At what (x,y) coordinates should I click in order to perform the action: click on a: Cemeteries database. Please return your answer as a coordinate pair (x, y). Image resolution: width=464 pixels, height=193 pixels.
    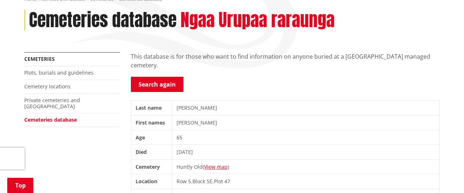
    Looking at the image, I should click on (50, 120).